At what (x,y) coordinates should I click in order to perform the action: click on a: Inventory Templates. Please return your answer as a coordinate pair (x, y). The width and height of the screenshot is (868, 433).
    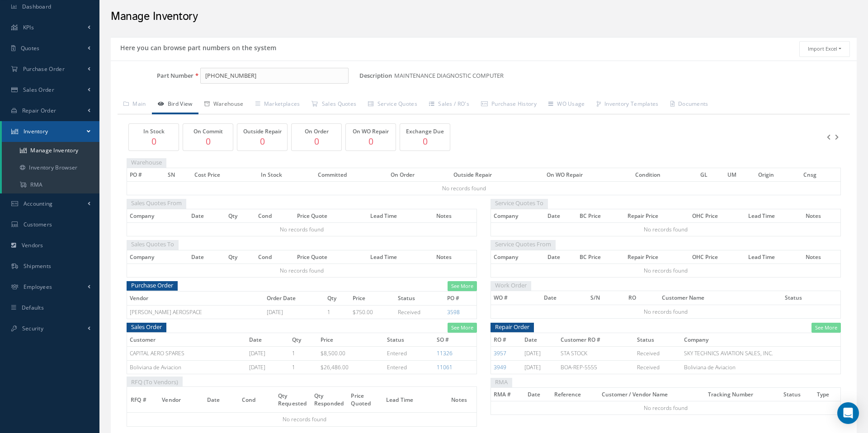
    Looking at the image, I should click on (628, 105).